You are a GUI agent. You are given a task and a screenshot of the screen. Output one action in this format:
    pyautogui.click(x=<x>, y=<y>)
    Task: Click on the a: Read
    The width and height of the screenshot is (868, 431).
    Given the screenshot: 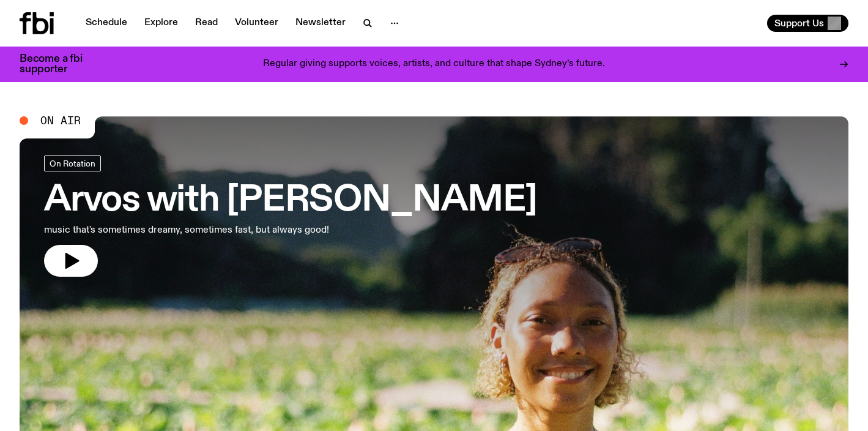 What is the action you would take?
    pyautogui.click(x=206, y=23)
    